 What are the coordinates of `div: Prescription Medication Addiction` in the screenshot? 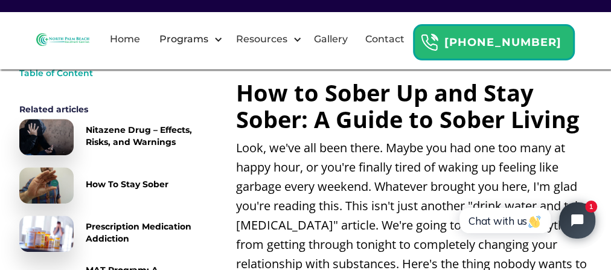 It's located at (141, 232).